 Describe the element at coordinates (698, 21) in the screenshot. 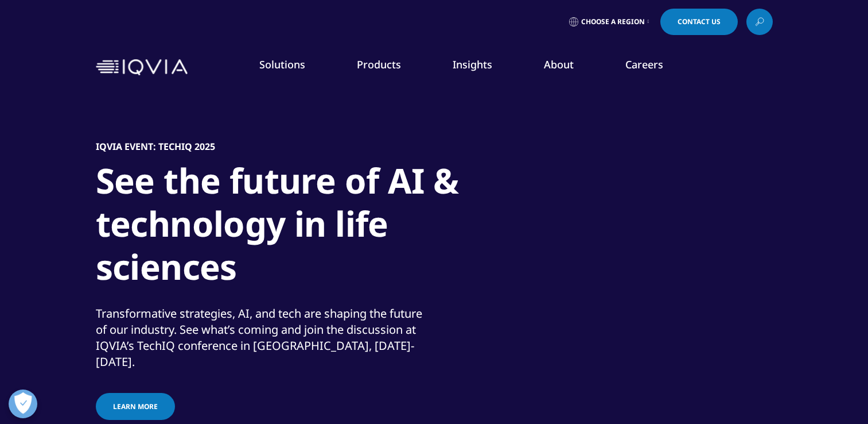

I see `a: Contact Us` at that location.